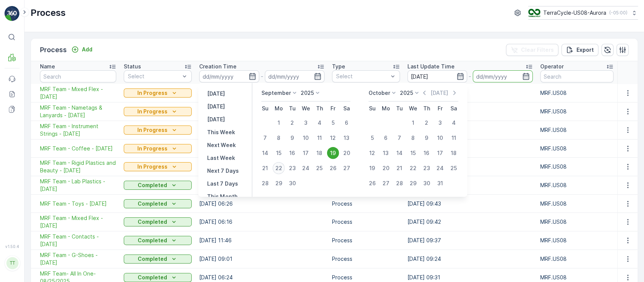  Describe the element at coordinates (399, 153) in the screenshot. I see `div: 14` at that location.